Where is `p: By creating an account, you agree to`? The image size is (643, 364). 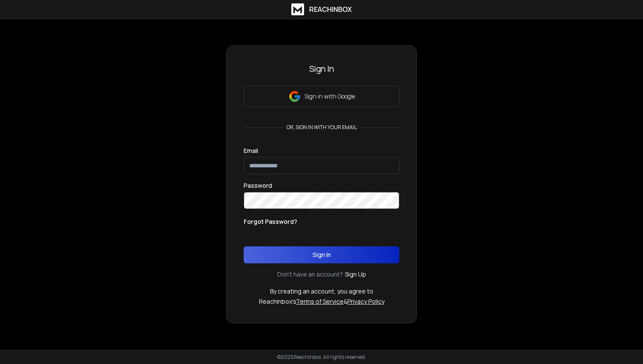 p: By creating an account, you agree to is located at coordinates (322, 291).